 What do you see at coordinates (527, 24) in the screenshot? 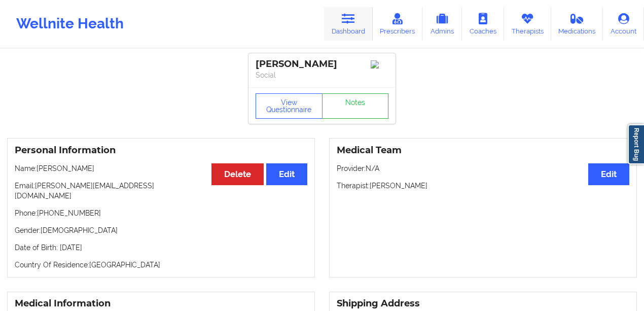
I see `a: Therapists` at bounding box center [527, 24].